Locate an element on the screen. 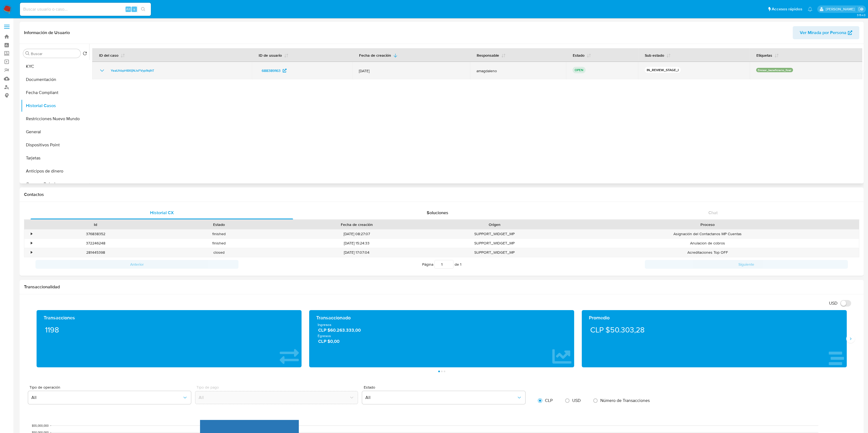 Image resolution: width=868 pixels, height=433 pixels. div: Id is located at coordinates (95, 225).